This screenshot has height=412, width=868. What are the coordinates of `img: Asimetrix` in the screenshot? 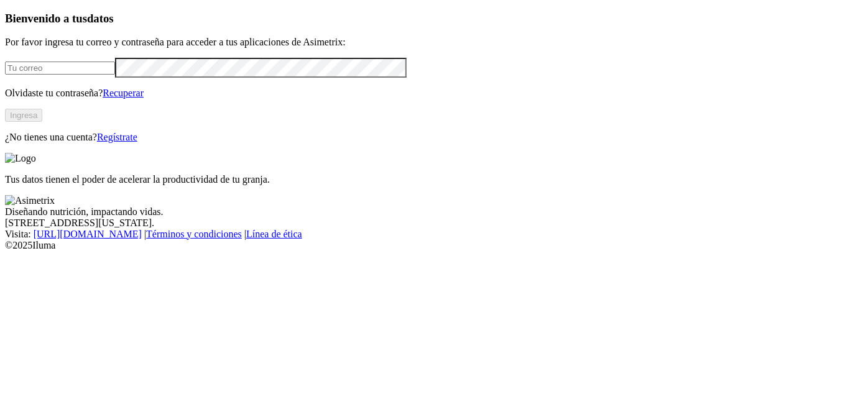 It's located at (30, 201).